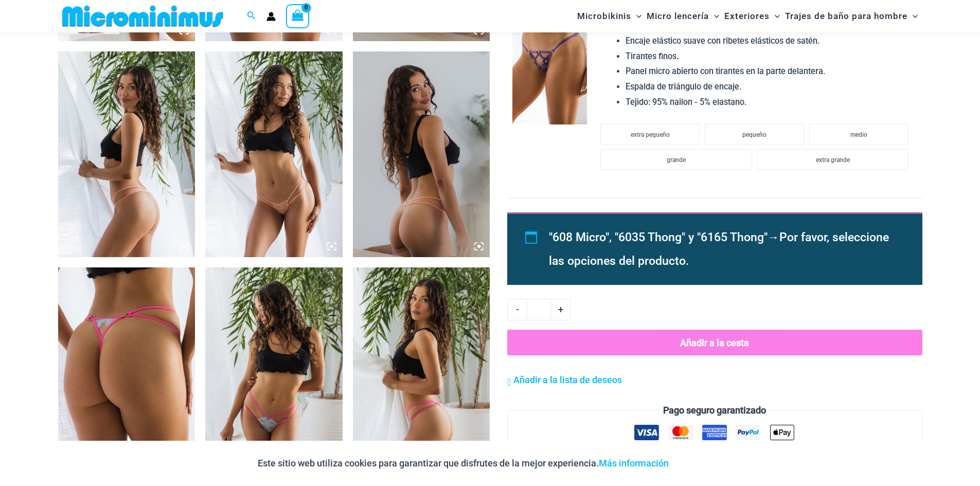 This screenshot has height=486, width=980. What do you see at coordinates (251, 16) in the screenshot?
I see `a: Enlace del icono de búsqueda` at bounding box center [251, 16].